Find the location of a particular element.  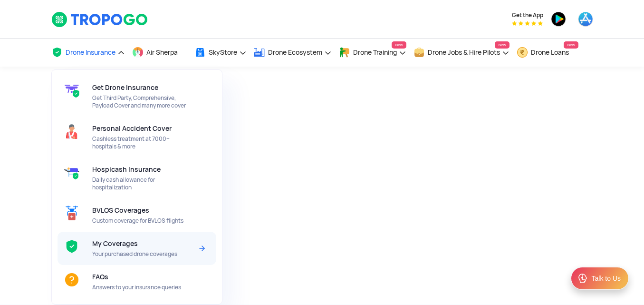

span: Drone Loans is located at coordinates (550, 52).